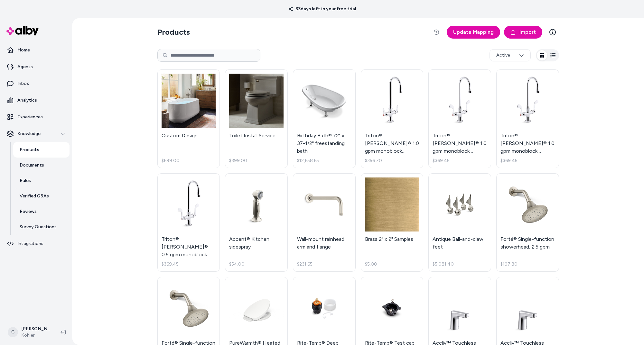 The width and height of the screenshot is (644, 345). What do you see at coordinates (41, 196) in the screenshot?
I see `a: Verified Q&As` at bounding box center [41, 196].